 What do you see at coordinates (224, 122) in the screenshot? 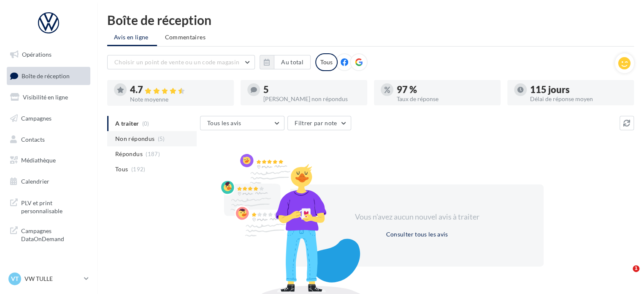
I see `span: Tous les avis` at bounding box center [224, 122].